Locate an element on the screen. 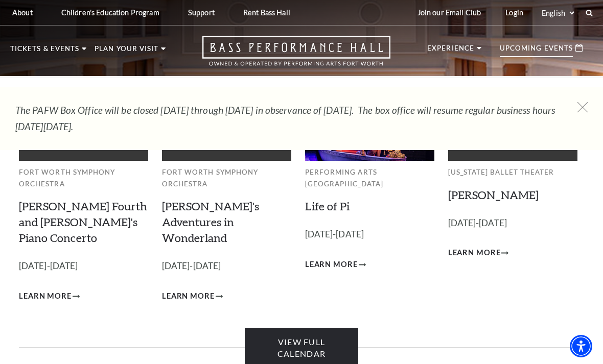 This screenshot has height=364, width=603. p: About is located at coordinates (23, 12).